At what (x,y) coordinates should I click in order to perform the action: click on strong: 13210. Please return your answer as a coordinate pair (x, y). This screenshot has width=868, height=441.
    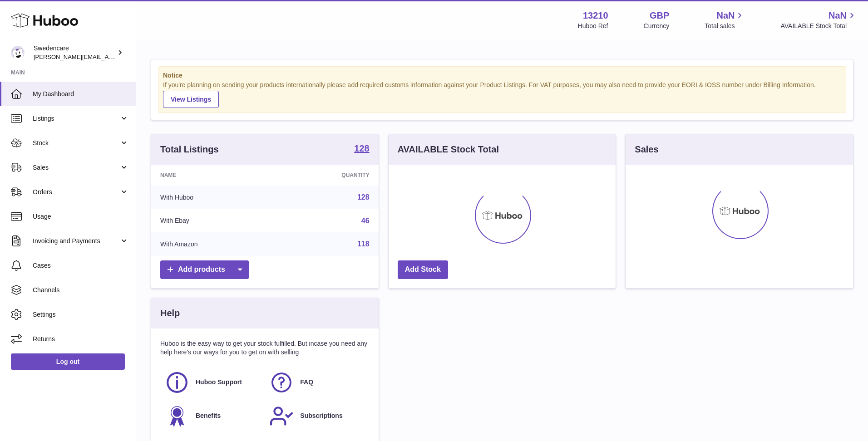
    Looking at the image, I should click on (596, 15).